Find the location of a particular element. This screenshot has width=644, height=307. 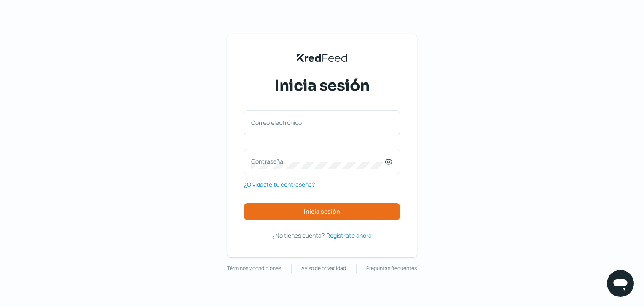

span: ¿No tienes cuenta? is located at coordinates (299, 235).